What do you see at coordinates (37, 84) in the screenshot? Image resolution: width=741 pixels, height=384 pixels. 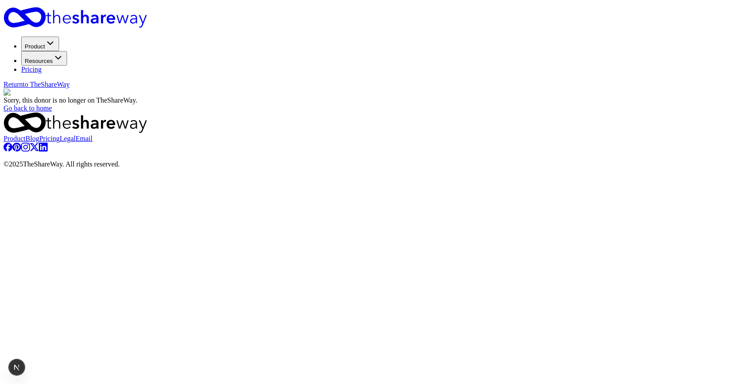 I see `span: Return` at bounding box center [37, 84].